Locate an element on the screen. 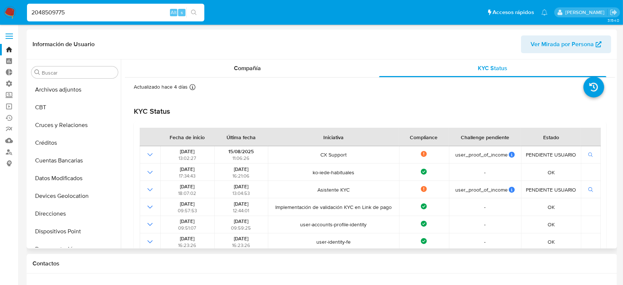  input: Buscar usuario o caso... is located at coordinates (116, 13).